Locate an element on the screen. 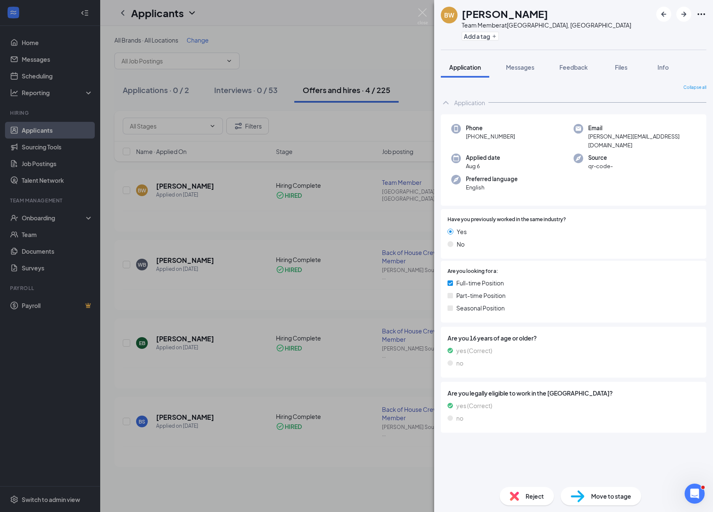 This screenshot has height=512, width=713. span: Email is located at coordinates (642, 128).